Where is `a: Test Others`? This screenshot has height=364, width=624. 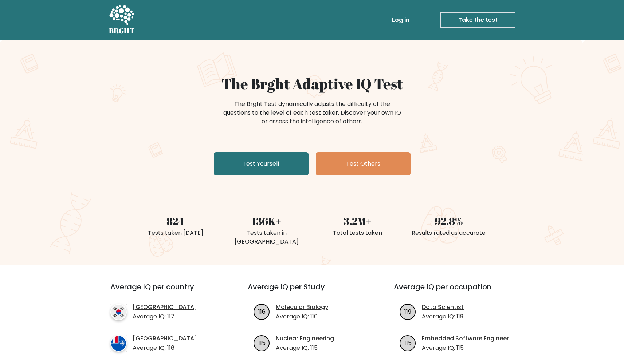 a: Test Others is located at coordinates (363, 164).